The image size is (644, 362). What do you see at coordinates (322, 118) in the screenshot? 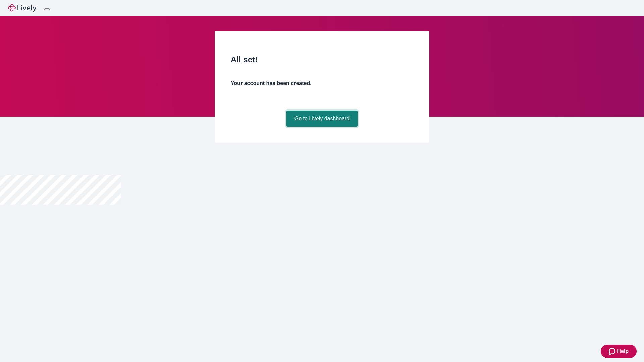
I see `a: Go to Lively dashboard` at bounding box center [322, 118].